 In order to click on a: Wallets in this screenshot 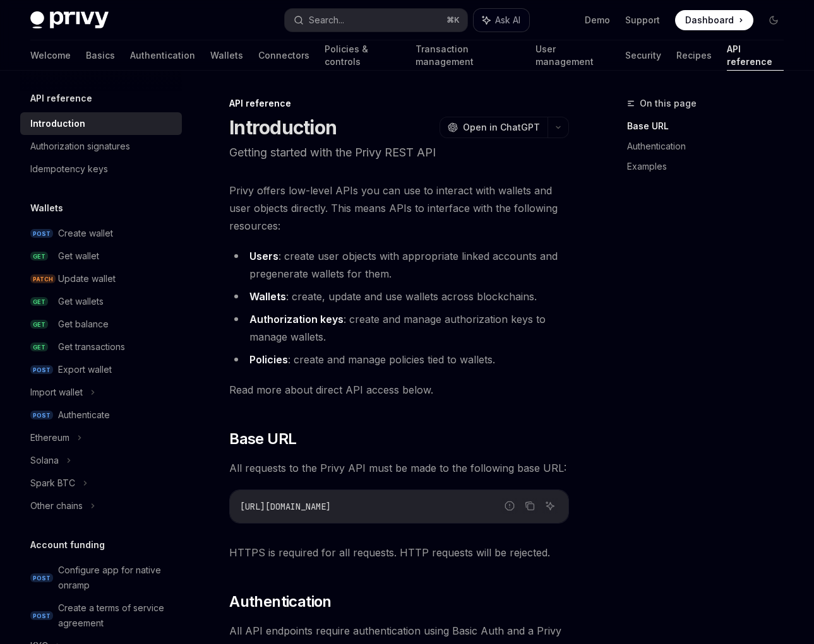, I will do `click(227, 56)`.